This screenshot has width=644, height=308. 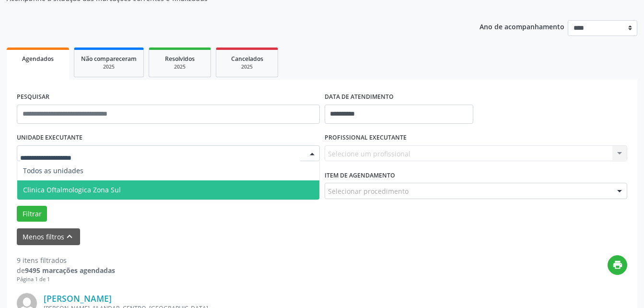 I want to click on p: Ano de acompanhamento, so click(x=522, y=26).